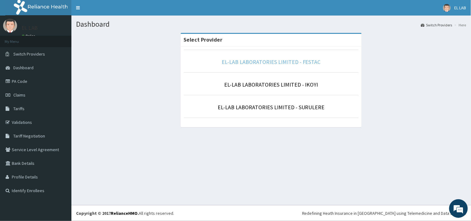  I want to click on img: d_794563401_company_1708531726252_794563401, so click(18, 39).